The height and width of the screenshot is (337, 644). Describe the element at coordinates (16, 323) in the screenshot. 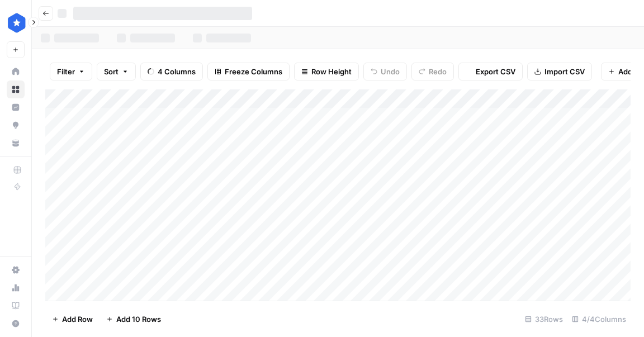

I see `button: Help + Support` at that location.